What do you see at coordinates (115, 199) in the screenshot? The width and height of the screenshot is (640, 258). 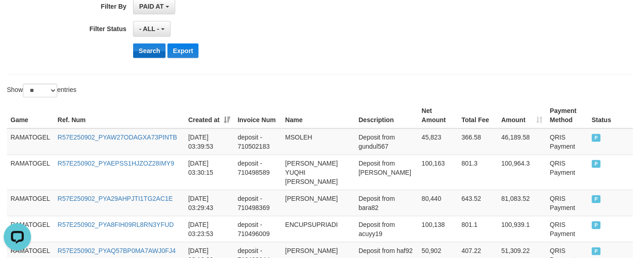 I see `a: R57E250902_PYA29AHPJTI1TG2AC1E` at bounding box center [115, 199].